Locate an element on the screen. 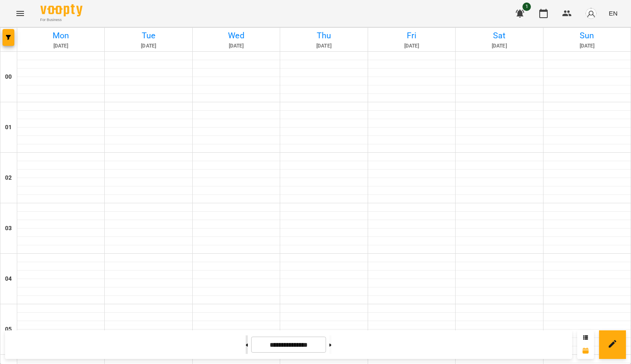 This screenshot has height=364, width=631. img: avatar_s.png is located at coordinates (591, 14).